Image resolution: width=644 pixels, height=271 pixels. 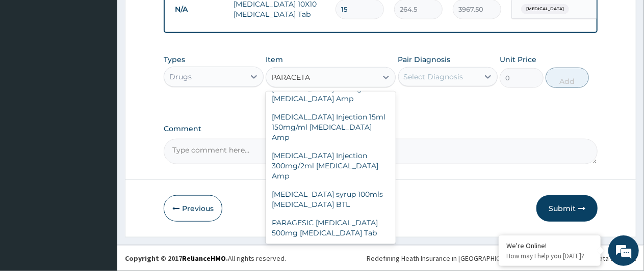 What do you see at coordinates (433, 77) in the screenshot?
I see `div: Select Diagnosis` at bounding box center [433, 77].